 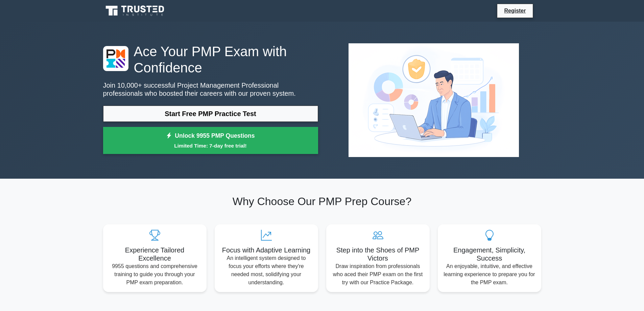 What do you see at coordinates (155, 274) in the screenshot?
I see `p: 9955 questions and comprehensive training to guide you through your PMP exam preparation.` at bounding box center [155, 274].